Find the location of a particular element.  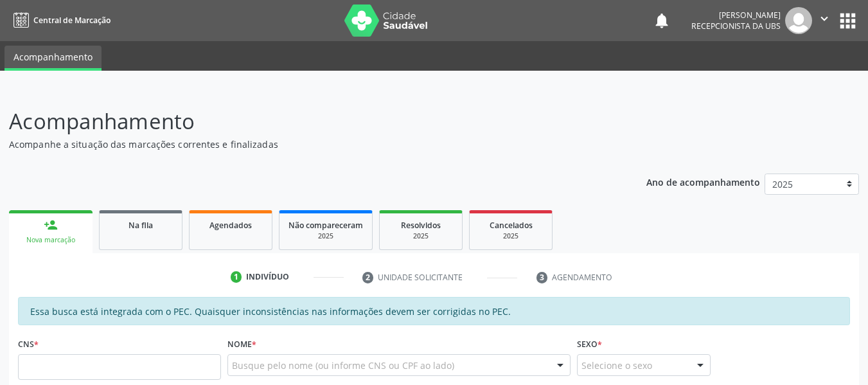

button: apps is located at coordinates (847, 21).